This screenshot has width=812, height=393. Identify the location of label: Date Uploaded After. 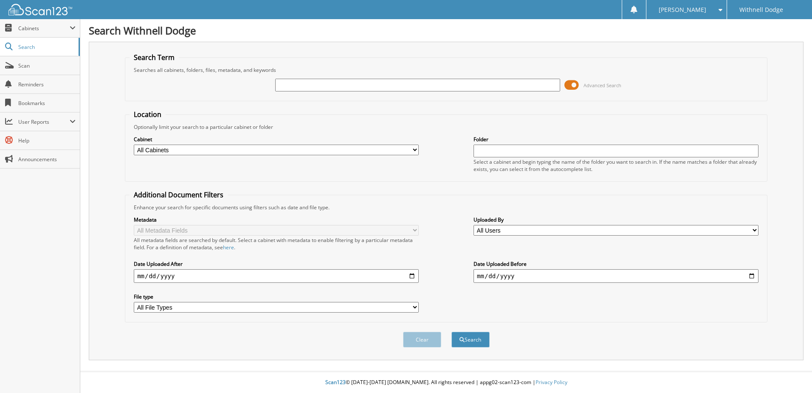
(276, 263).